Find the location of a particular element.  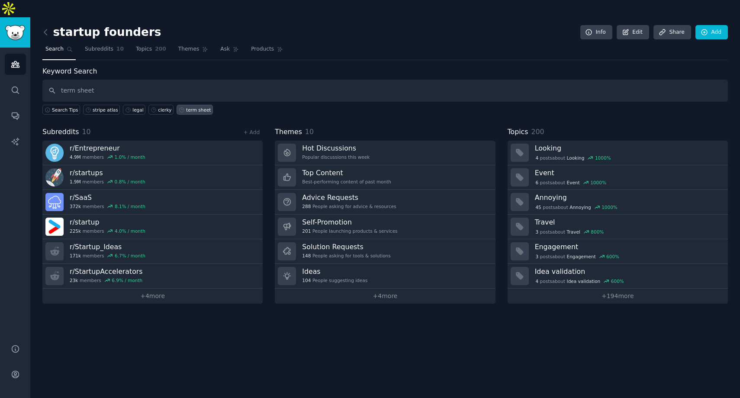

div: 1000 % is located at coordinates (598, 183).